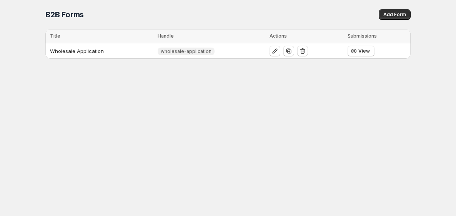  What do you see at coordinates (362, 36) in the screenshot?
I see `span: Submissions` at bounding box center [362, 36].